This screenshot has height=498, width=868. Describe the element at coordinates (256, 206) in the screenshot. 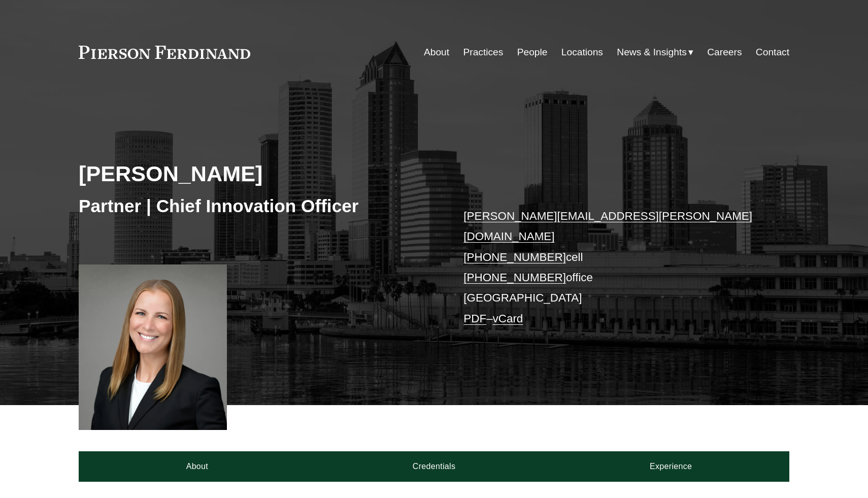

I see `h3: Partner | Chief Innovation Officer` at that location.